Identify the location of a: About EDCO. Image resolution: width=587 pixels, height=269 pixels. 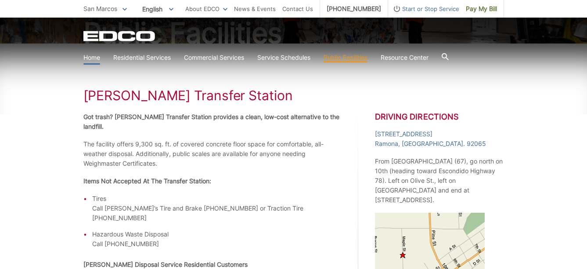
(206, 9).